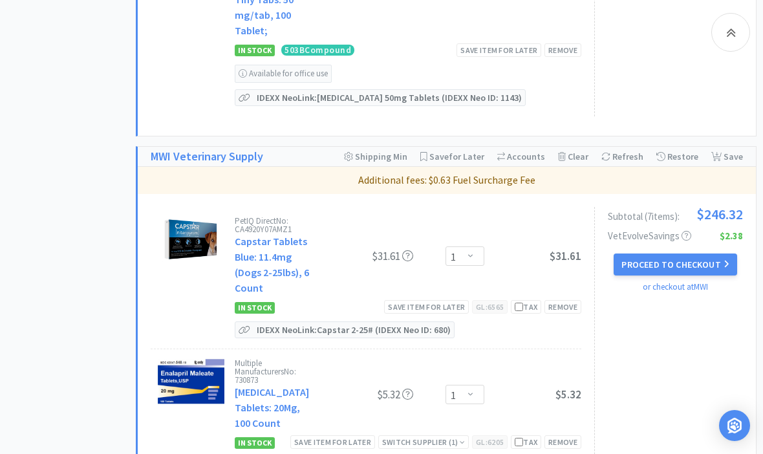 This screenshot has height=454, width=763. I want to click on p: IDEXX Neo Link: Capstar 2-25# (IDEXX Neo ID: 680), so click(354, 330).